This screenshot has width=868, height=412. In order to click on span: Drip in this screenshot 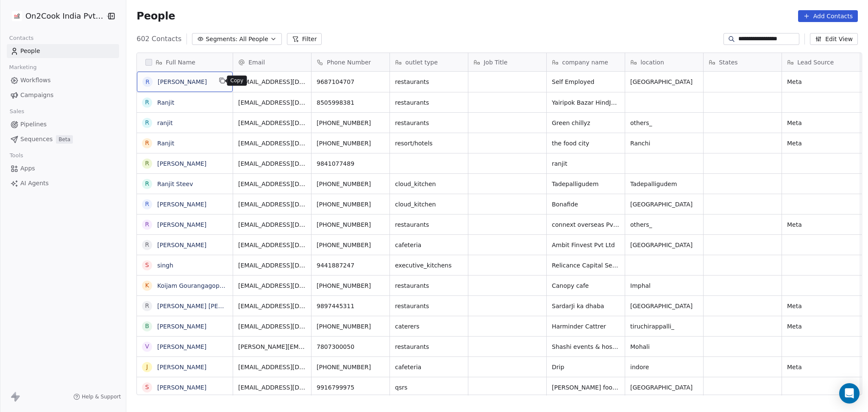, I will do `click(586, 367)`.